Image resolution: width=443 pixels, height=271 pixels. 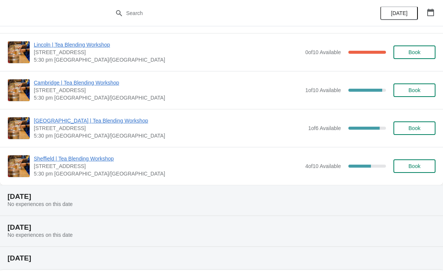 What do you see at coordinates (324, 128) in the screenshot?
I see `span: 1 of 6 Available` at bounding box center [324, 128].